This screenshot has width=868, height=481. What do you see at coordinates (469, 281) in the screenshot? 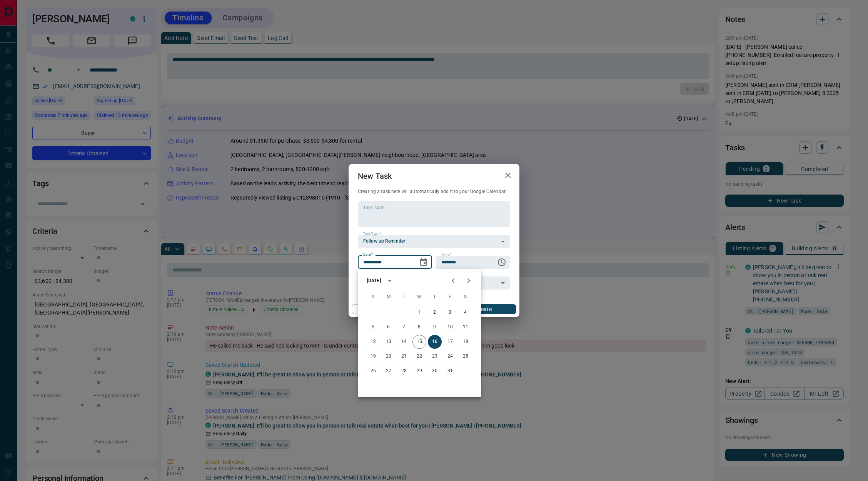
I see `button: Next month` at bounding box center [469, 281].